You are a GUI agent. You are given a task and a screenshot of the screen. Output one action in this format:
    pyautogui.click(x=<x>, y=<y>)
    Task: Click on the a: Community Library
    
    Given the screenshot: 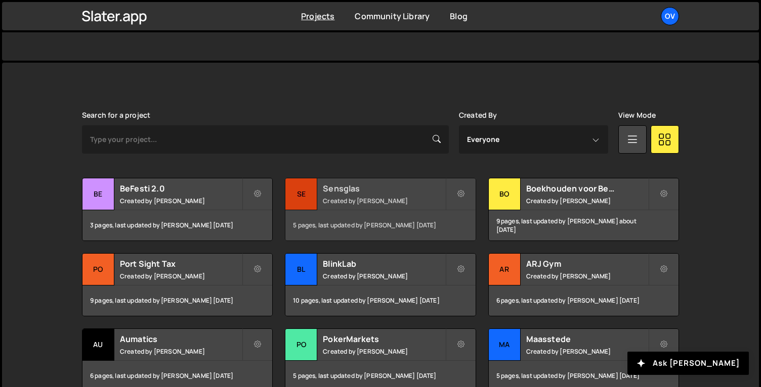 What is the action you would take?
    pyautogui.click(x=392, y=16)
    